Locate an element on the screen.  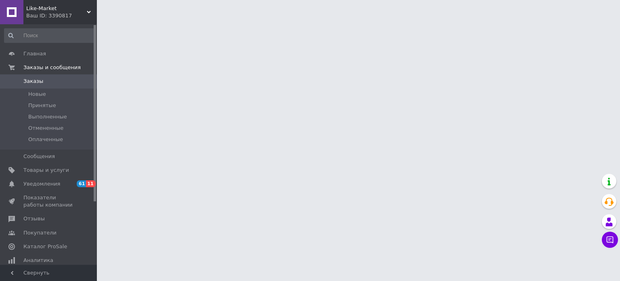
span: Товары и услуги is located at coordinates (46, 170).